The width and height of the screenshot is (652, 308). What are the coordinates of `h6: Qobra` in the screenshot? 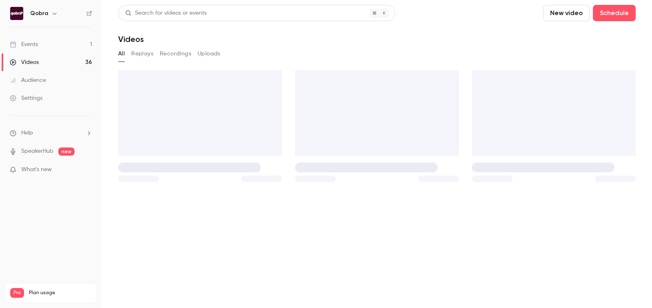 It's located at (39, 13).